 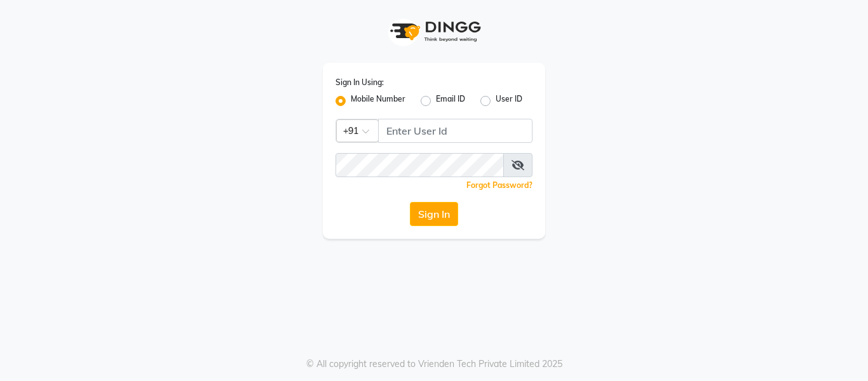 I want to click on label: Mobile Number, so click(x=378, y=101).